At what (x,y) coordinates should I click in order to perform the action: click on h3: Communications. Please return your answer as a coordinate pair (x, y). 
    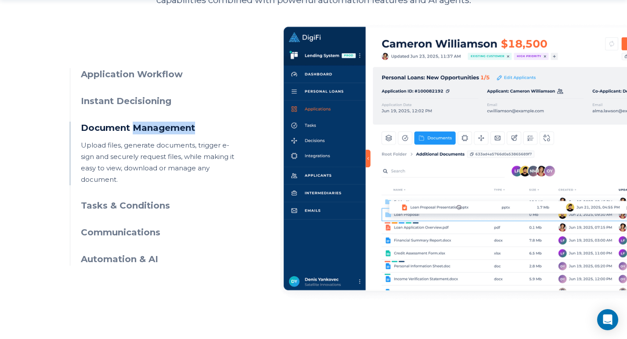
    Looking at the image, I should click on (160, 232).